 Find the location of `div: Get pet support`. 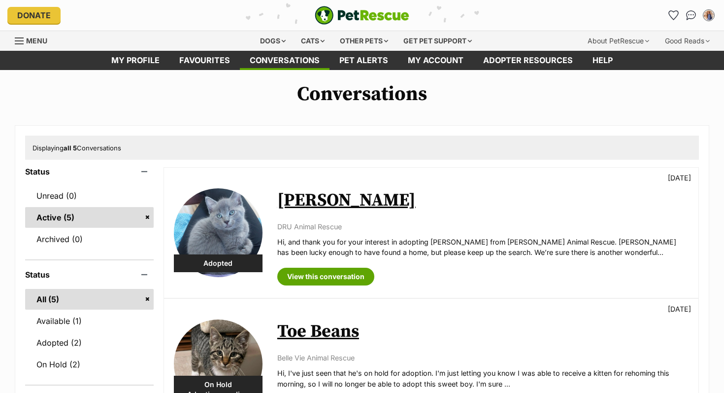

div: Get pet support is located at coordinates (438, 41).